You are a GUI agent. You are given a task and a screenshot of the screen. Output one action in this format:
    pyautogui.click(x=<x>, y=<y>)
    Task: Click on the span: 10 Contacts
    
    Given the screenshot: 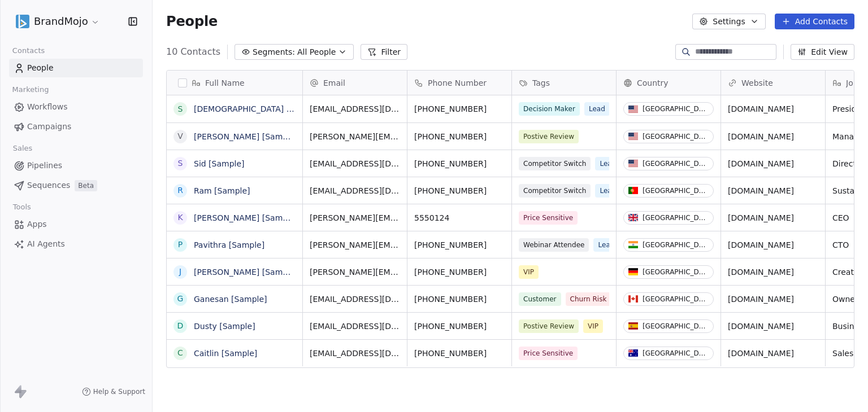 What is the action you would take?
    pyautogui.click(x=193, y=52)
    